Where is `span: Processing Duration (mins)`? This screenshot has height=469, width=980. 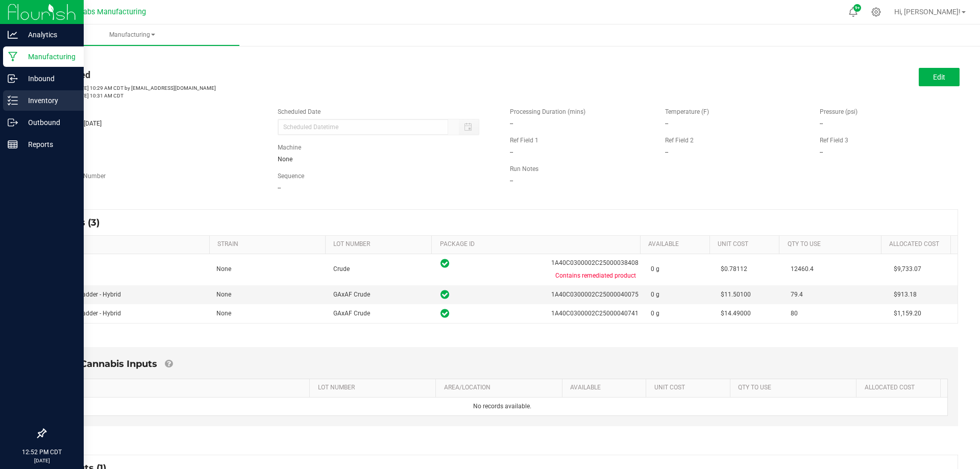 span: Processing Duration (mins) is located at coordinates (547, 112).